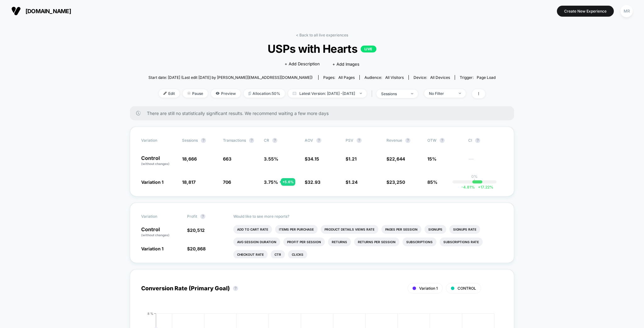 This screenshot has height=328, width=644. I want to click on img: calendar, so click(294, 93).